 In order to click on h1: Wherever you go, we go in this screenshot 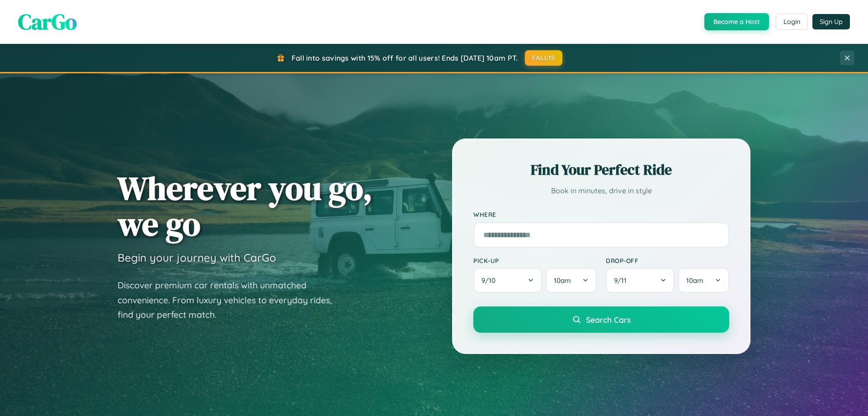, I will do `click(245, 206)`.